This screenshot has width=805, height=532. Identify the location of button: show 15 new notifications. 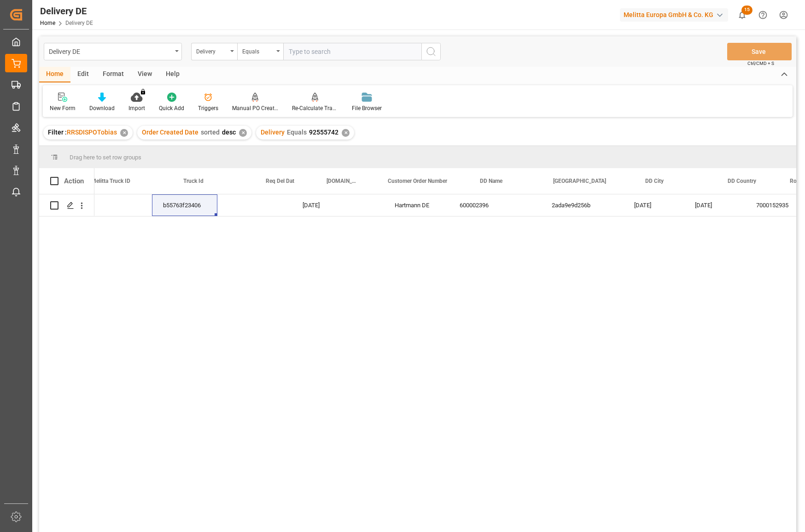
(742, 15).